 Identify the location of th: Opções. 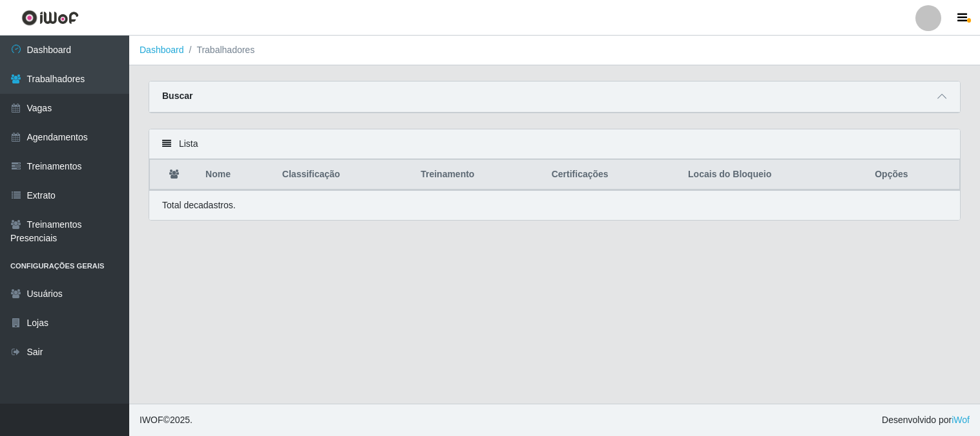
(913, 175).